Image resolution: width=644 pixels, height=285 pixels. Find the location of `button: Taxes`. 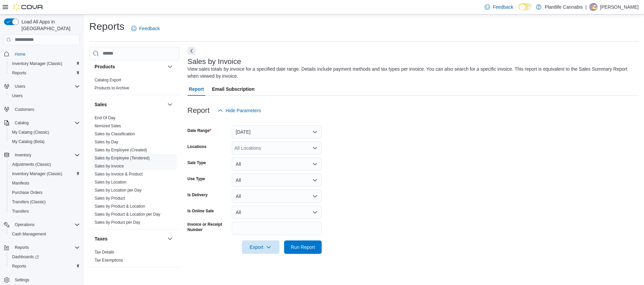

button: Taxes is located at coordinates (129, 239).